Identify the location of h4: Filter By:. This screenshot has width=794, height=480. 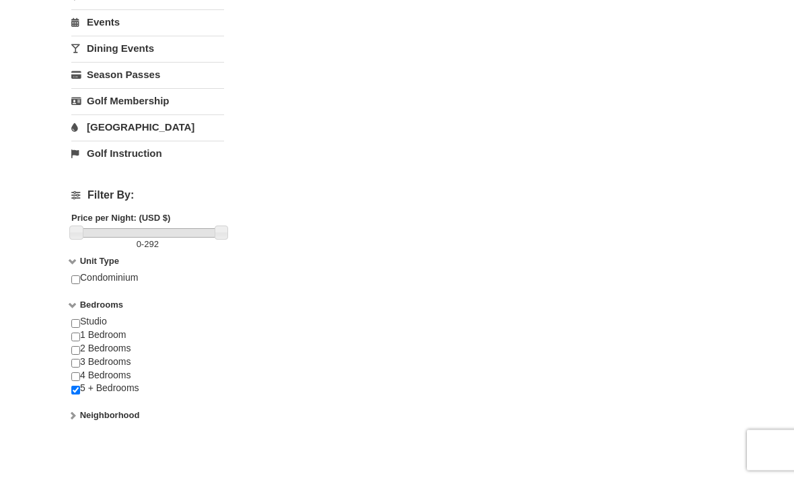
(147, 196).